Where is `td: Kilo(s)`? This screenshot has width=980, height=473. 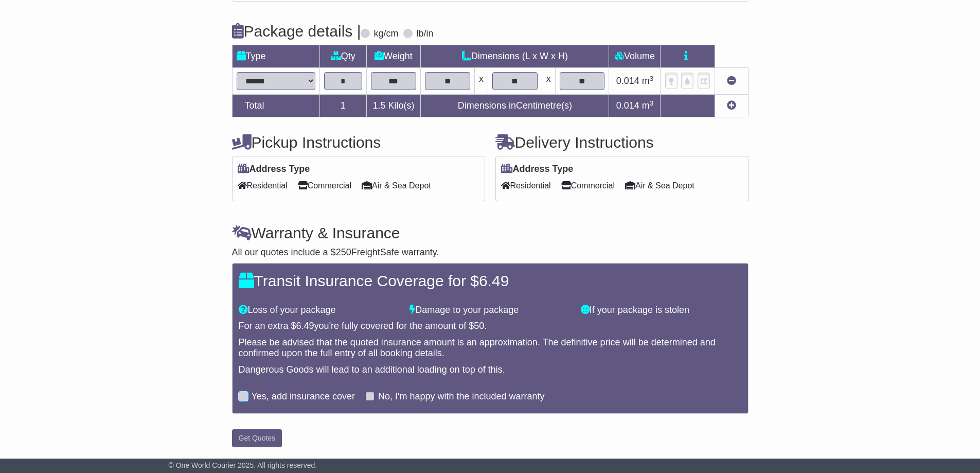 td: Kilo(s) is located at coordinates (394, 106).